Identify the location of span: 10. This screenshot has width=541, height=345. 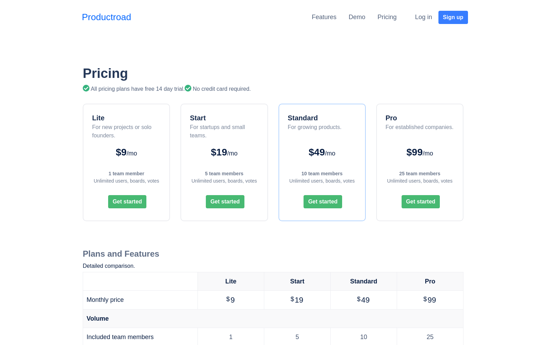
(364, 337).